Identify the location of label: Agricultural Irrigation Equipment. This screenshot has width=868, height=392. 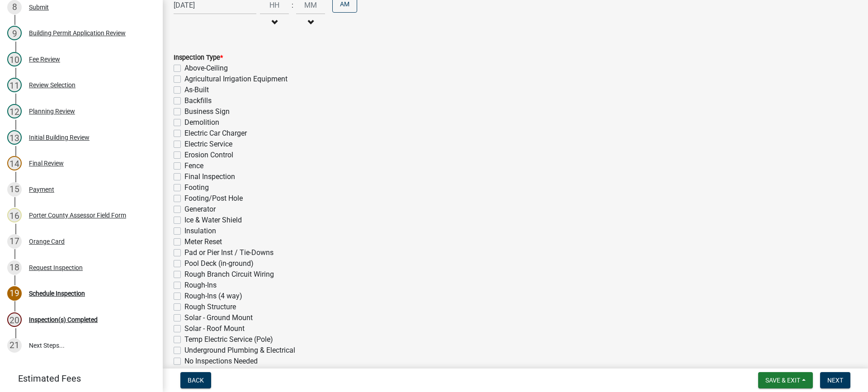
(236, 79).